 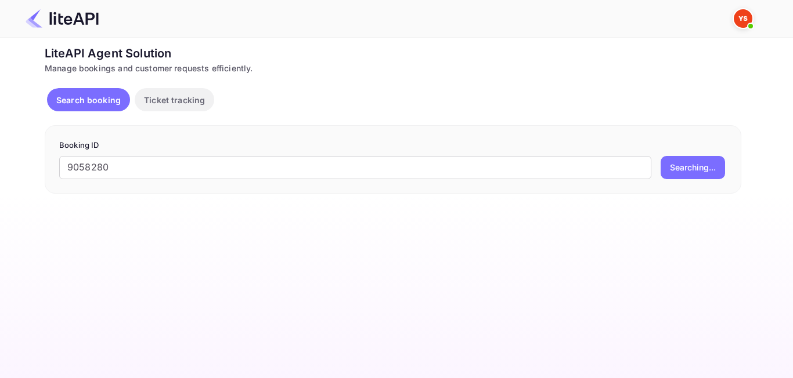 I want to click on p: Search booking, so click(x=88, y=100).